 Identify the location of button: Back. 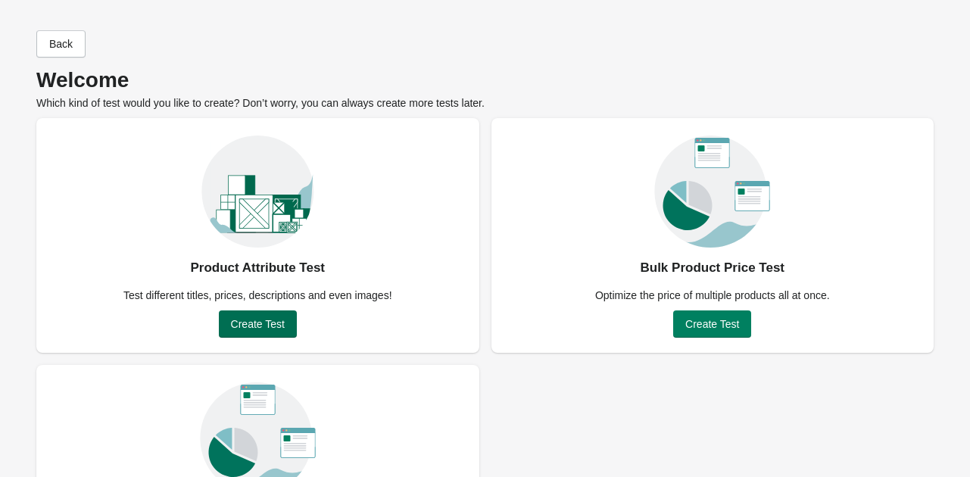
(61, 44).